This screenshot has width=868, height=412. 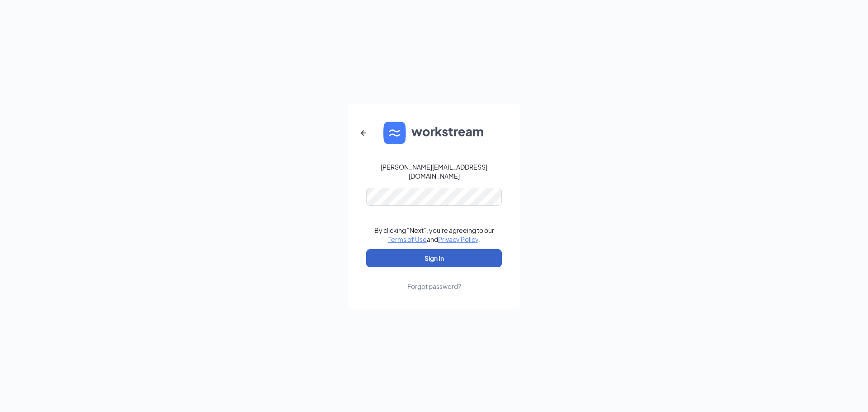 What do you see at coordinates (434, 279) in the screenshot?
I see `a: Forgot password?` at bounding box center [434, 279].